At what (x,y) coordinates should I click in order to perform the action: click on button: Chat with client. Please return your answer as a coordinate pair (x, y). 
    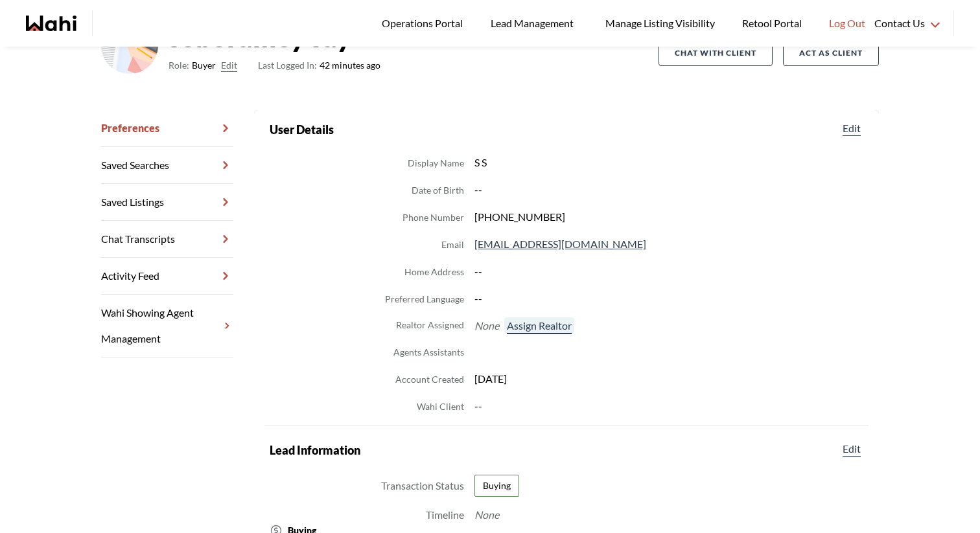
    Looking at the image, I should click on (715, 53).